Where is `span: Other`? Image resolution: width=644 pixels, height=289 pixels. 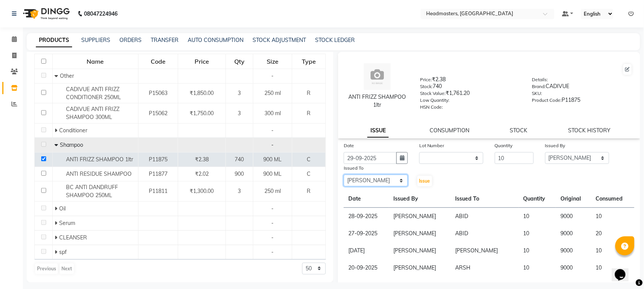 span: Other is located at coordinates (67, 76).